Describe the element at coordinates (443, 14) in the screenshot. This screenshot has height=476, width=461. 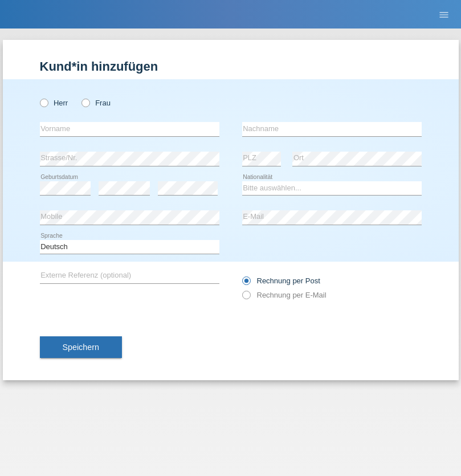
I see `a: menu` at that location.